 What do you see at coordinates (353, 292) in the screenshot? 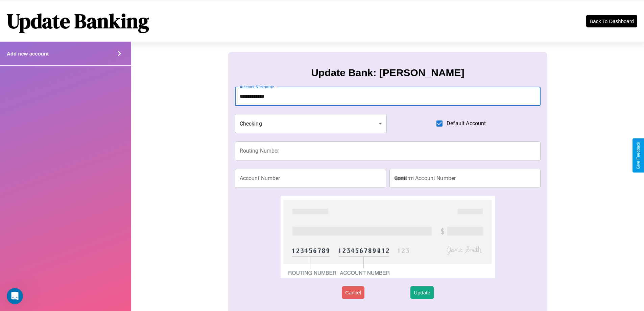
I see `button: Cancel` at bounding box center [353, 292].